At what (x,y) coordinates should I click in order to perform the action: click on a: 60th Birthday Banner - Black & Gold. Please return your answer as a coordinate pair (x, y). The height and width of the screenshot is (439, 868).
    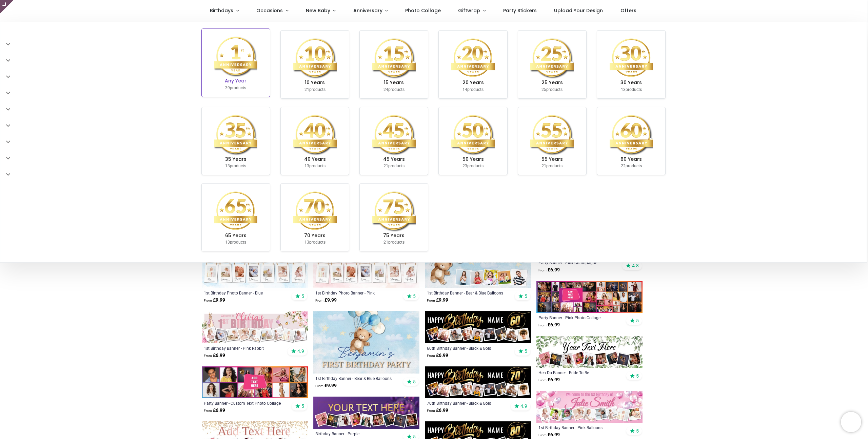
    Looking at the image, I should click on (468, 349).